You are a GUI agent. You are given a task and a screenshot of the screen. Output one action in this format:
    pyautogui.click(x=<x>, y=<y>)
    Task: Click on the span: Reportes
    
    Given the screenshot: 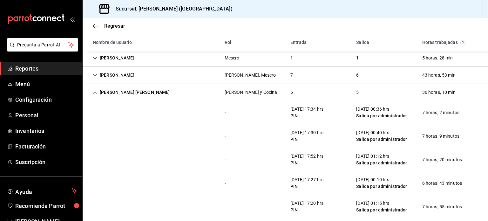 What is the action you would take?
    pyautogui.click(x=46, y=68)
    